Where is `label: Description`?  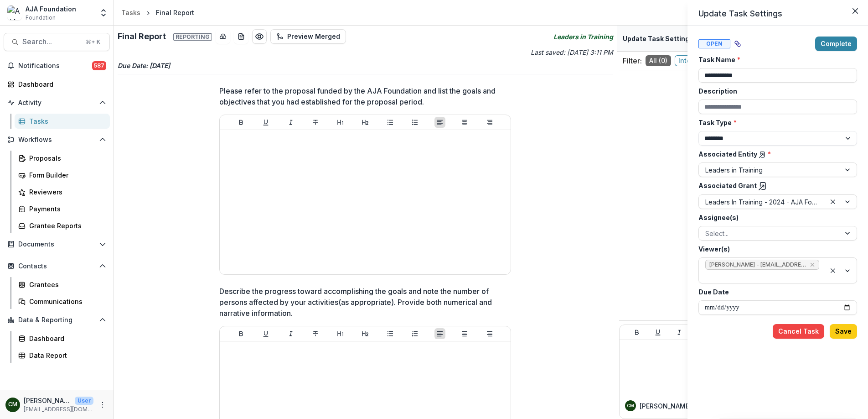 label: Description is located at coordinates (775, 91).